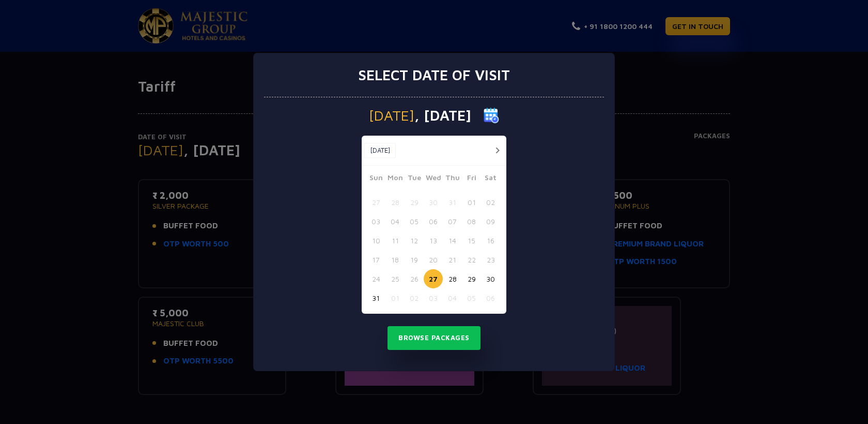  Describe the element at coordinates (472, 259) in the screenshot. I see `button: 22` at that location.